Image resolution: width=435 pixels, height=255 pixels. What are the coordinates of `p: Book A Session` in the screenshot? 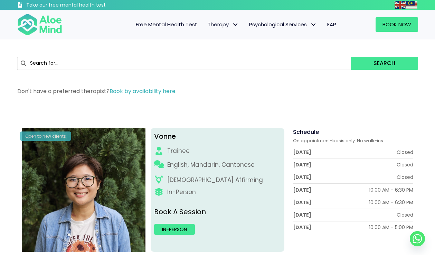 It's located at (218, 211).